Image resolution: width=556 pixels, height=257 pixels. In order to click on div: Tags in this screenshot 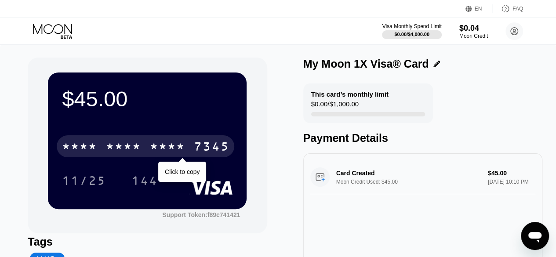, I will do `click(147, 242)`.